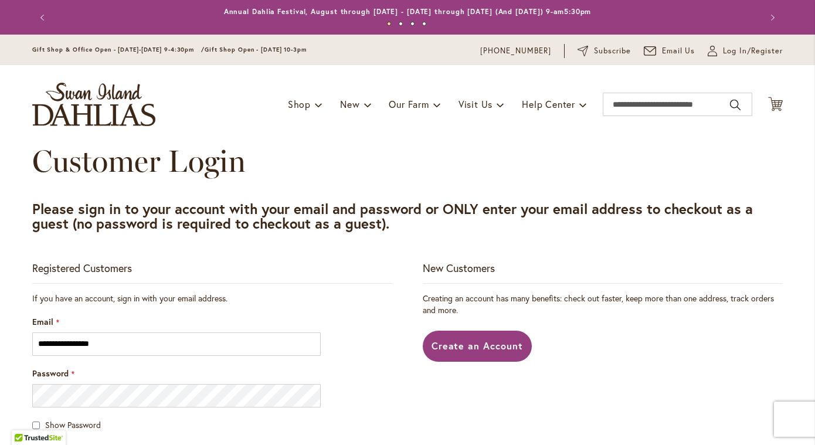 This screenshot has height=445, width=815. What do you see at coordinates (745, 51) in the screenshot?
I see `a: Log In/Register` at bounding box center [745, 51].